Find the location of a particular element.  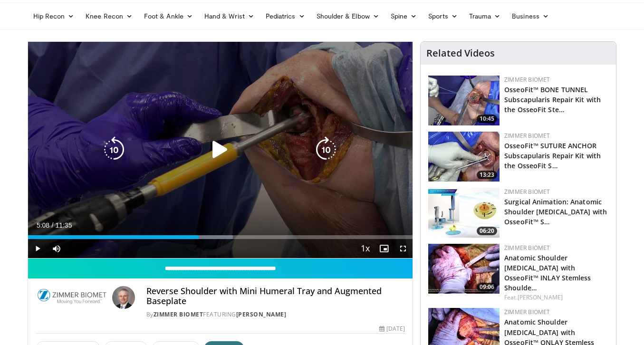

h4: Related Videos is located at coordinates (460, 53).